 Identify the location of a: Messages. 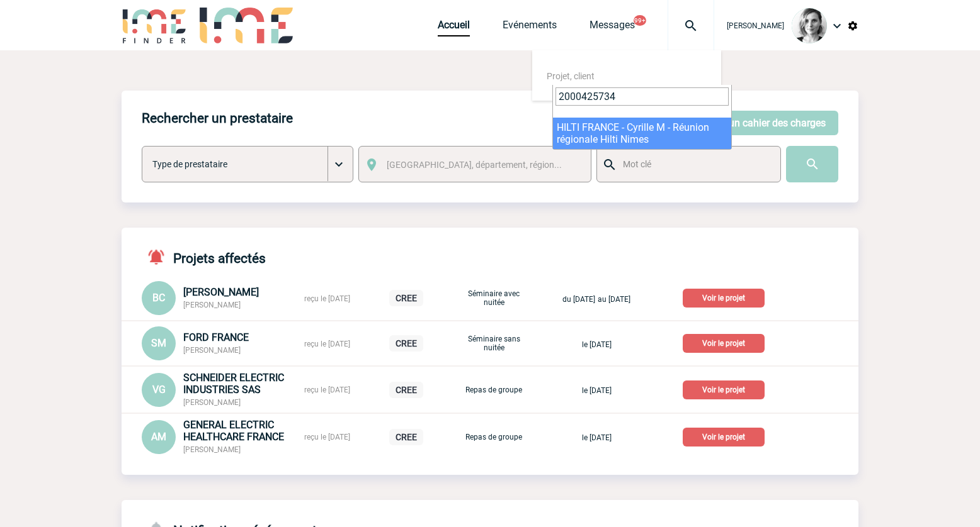
(612, 28).